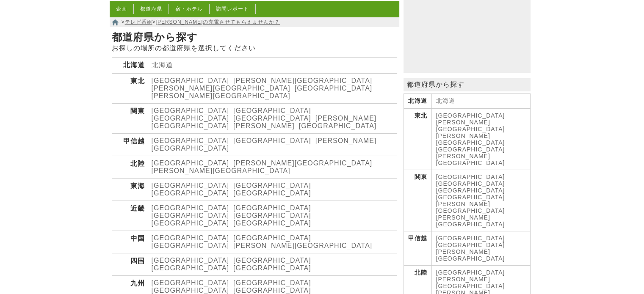 The height and width of the screenshot is (294, 644). I want to click on a: 宿・ホテル, so click(189, 9).